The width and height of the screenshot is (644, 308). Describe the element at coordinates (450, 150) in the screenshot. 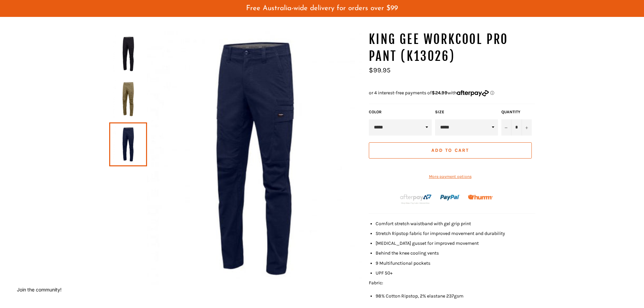

I see `button: Add to Cart` at that location.